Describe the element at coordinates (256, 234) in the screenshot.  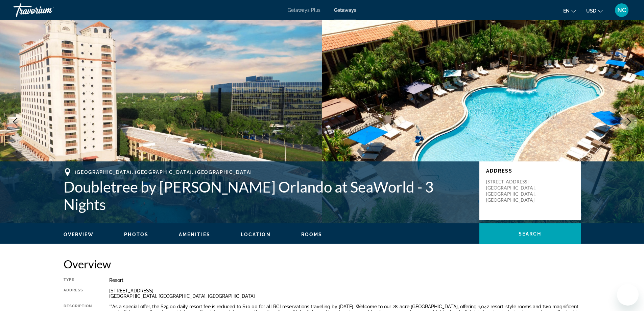
I see `button: Location` at that location.